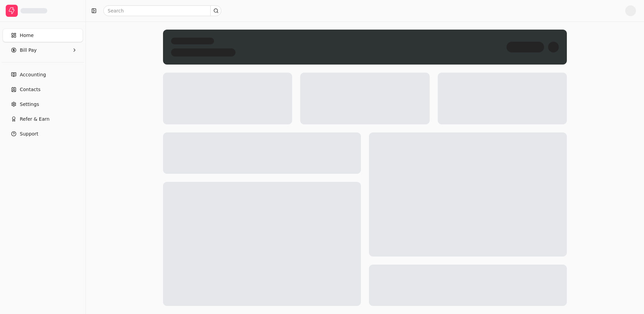 The width and height of the screenshot is (644, 314). Describe the element at coordinates (33, 75) in the screenshot. I see `span: Accounting` at that location.